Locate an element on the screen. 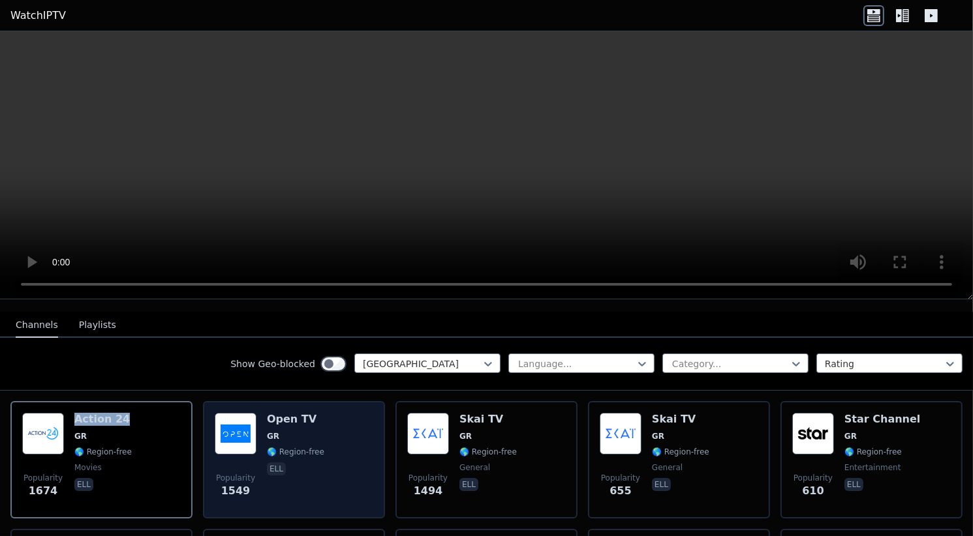  label: Show Geo-blocked is located at coordinates (273, 364).